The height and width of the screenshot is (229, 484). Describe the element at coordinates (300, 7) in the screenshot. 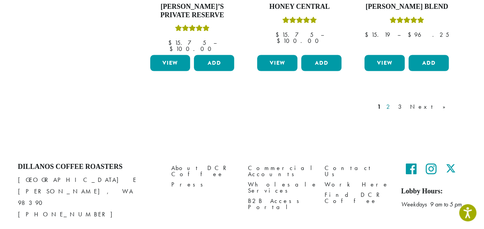

I see `h4: Honey Central` at that location.